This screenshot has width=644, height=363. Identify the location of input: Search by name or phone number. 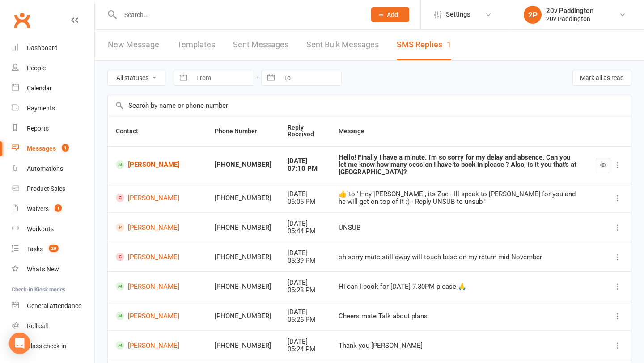
(369, 106).